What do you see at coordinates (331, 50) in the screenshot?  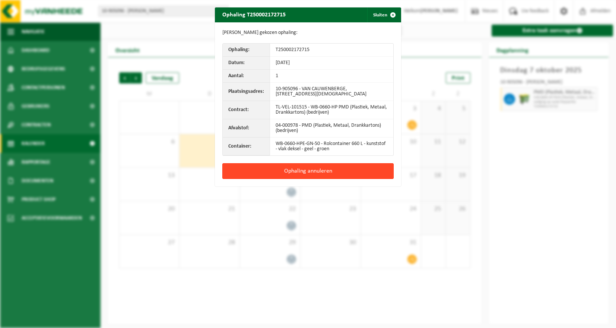 I see `td: T250002172715` at bounding box center [331, 50].